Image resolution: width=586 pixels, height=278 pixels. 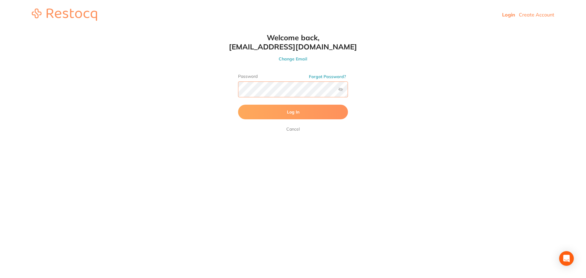 I want to click on div: Open Intercom Messenger, so click(x=566, y=258).